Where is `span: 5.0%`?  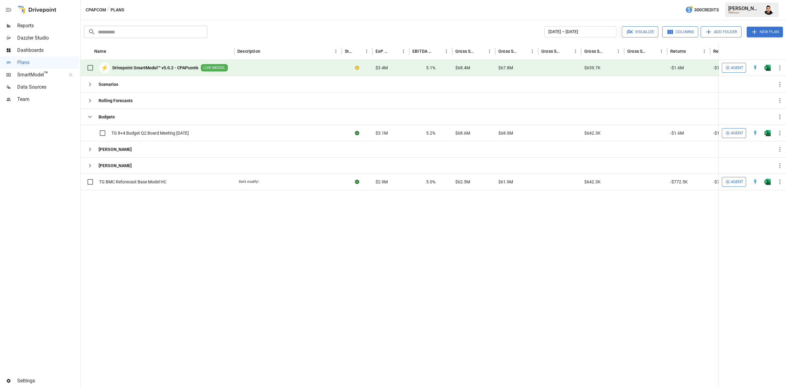 span: 5.0% is located at coordinates (431, 182).